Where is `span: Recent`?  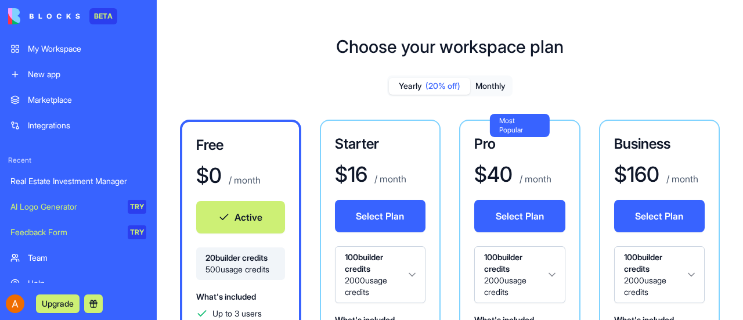
span: Recent is located at coordinates (78, 160).